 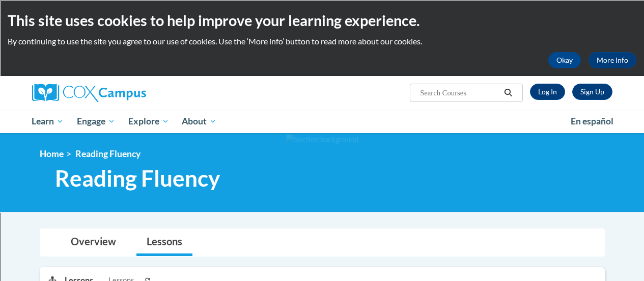 I want to click on div: Main menu, so click(x=322, y=121).